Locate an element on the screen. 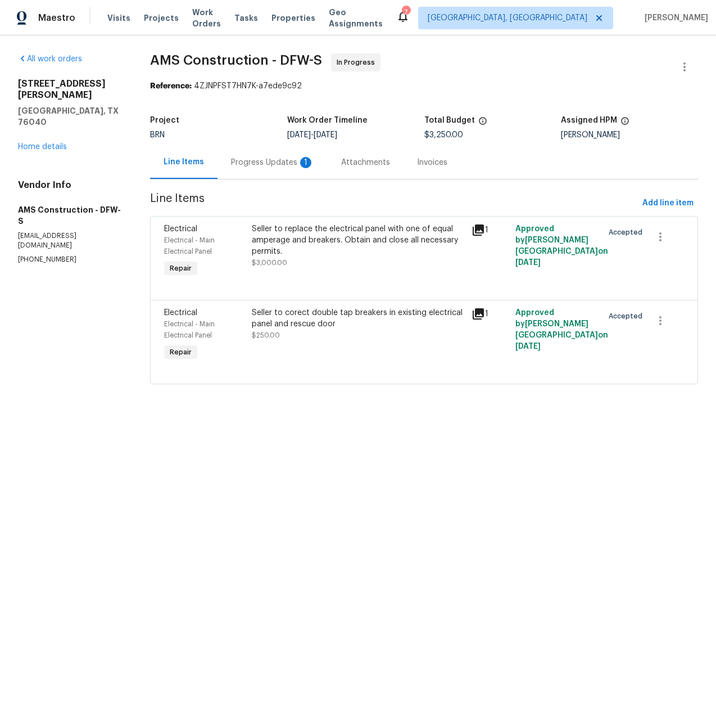 The width and height of the screenshot is (716, 728). div: Line Items is located at coordinates (184, 162).